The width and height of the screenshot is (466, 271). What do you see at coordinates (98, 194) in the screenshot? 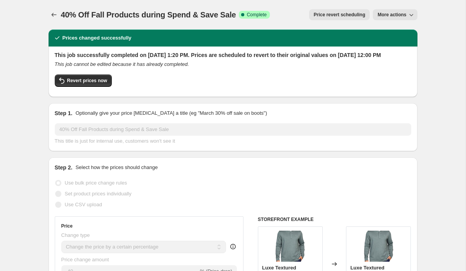
I see `span: Set product prices individually` at bounding box center [98, 194].